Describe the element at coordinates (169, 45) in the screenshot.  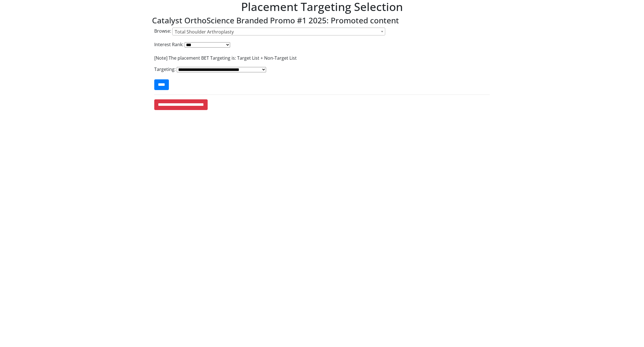
I see `label: Interest Rank:` at that location.